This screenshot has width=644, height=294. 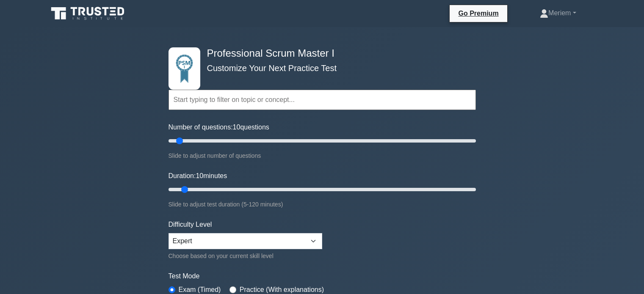 What do you see at coordinates (190, 225) in the screenshot?
I see `label: Difficulty Level` at bounding box center [190, 225].